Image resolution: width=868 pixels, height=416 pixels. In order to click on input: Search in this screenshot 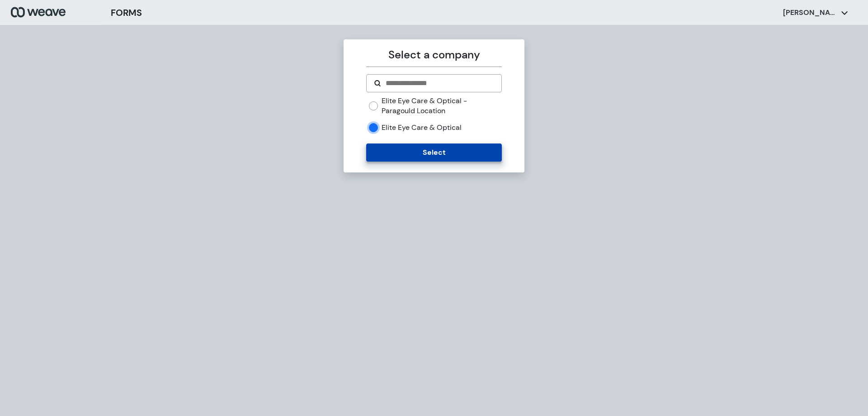, I will do `click(439, 83)`.